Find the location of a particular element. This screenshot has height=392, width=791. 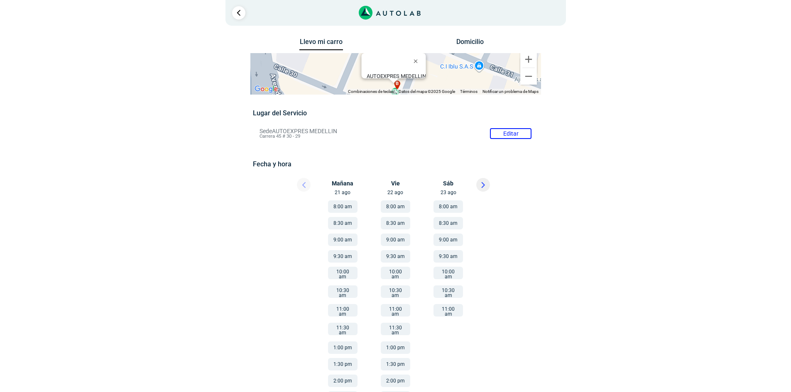

button: Reducir is located at coordinates (528, 76).